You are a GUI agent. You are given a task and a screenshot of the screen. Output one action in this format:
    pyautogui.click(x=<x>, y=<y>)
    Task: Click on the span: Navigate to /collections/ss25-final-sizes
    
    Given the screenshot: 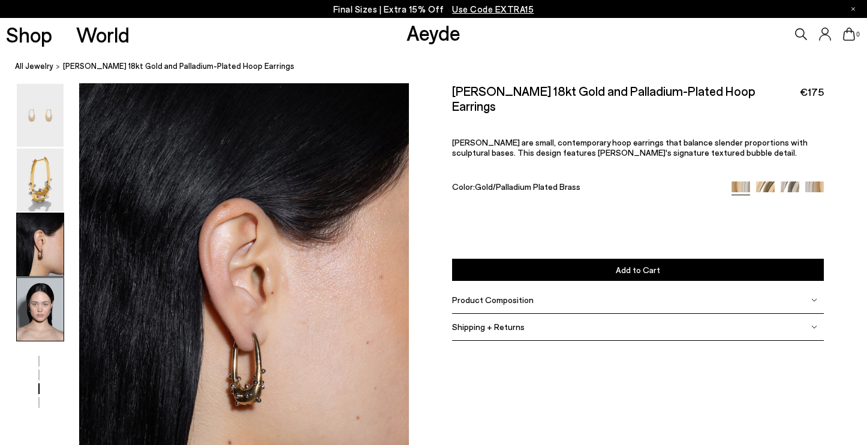 What is the action you would take?
    pyautogui.click(x=493, y=9)
    